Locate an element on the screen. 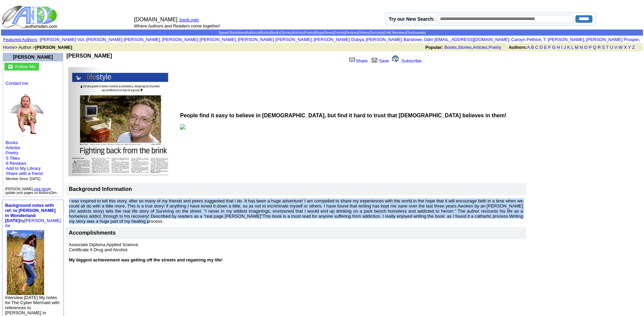  a: click here is located at coordinates (41, 189).